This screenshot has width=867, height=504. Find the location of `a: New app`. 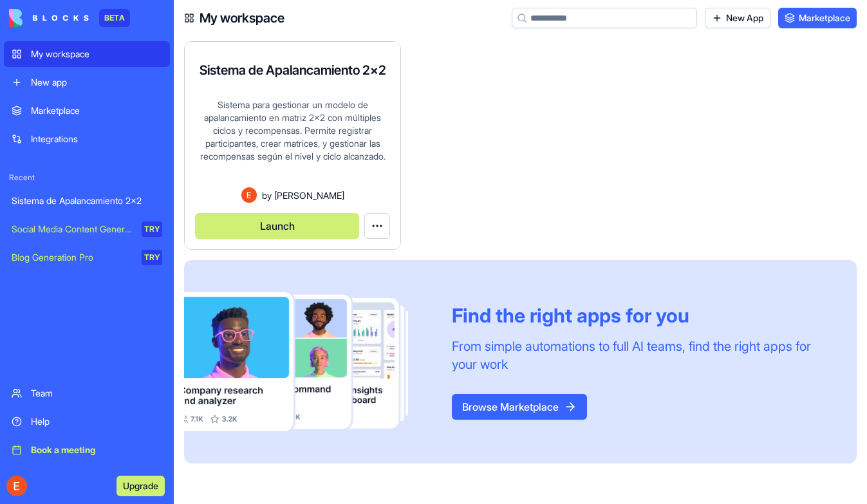

a: New app is located at coordinates (87, 82).